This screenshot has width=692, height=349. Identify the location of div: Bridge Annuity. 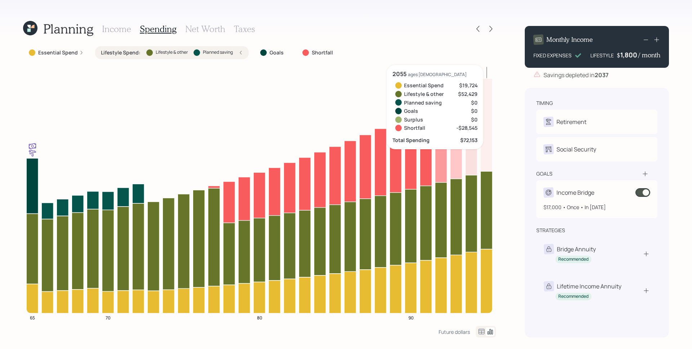
(576, 249).